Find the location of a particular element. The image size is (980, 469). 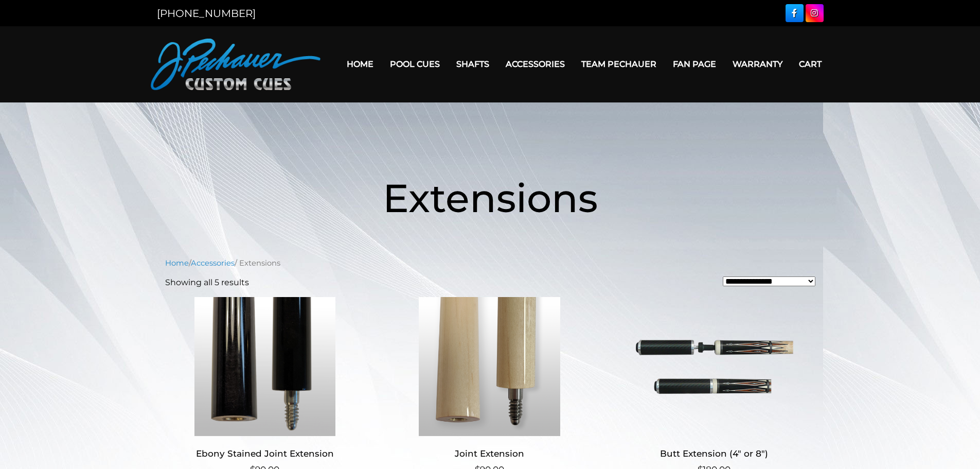

nav: Breadcrumb is located at coordinates (490, 263).